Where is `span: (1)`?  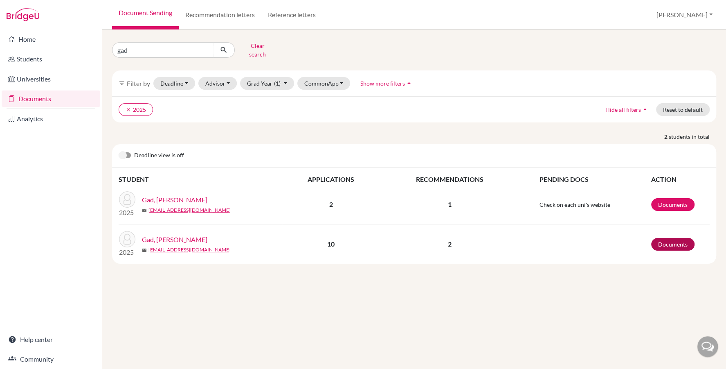
span: (1) is located at coordinates (277, 83).